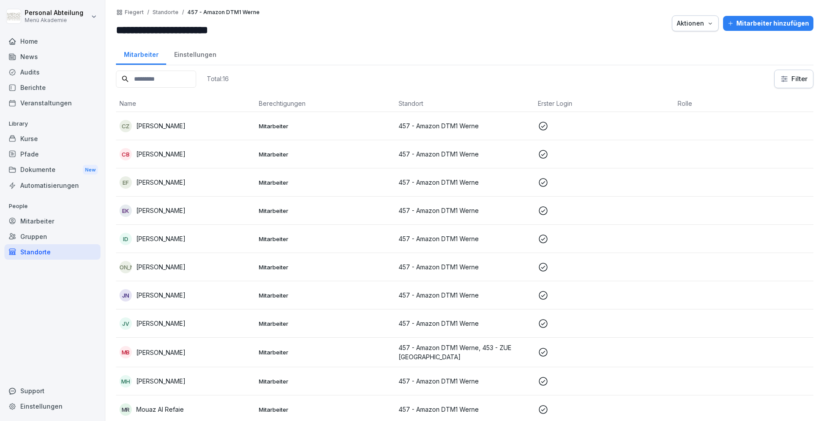 The height and width of the screenshot is (421, 824). Describe the element at coordinates (126, 295) in the screenshot. I see `div: JN` at that location.